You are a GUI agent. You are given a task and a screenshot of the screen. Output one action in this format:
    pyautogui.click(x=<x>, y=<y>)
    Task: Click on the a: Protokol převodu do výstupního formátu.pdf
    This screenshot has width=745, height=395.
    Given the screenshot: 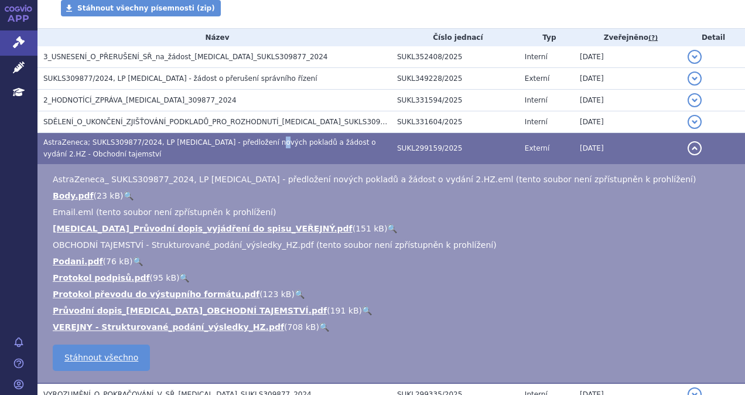 What is the action you would take?
    pyautogui.click(x=156, y=294)
    